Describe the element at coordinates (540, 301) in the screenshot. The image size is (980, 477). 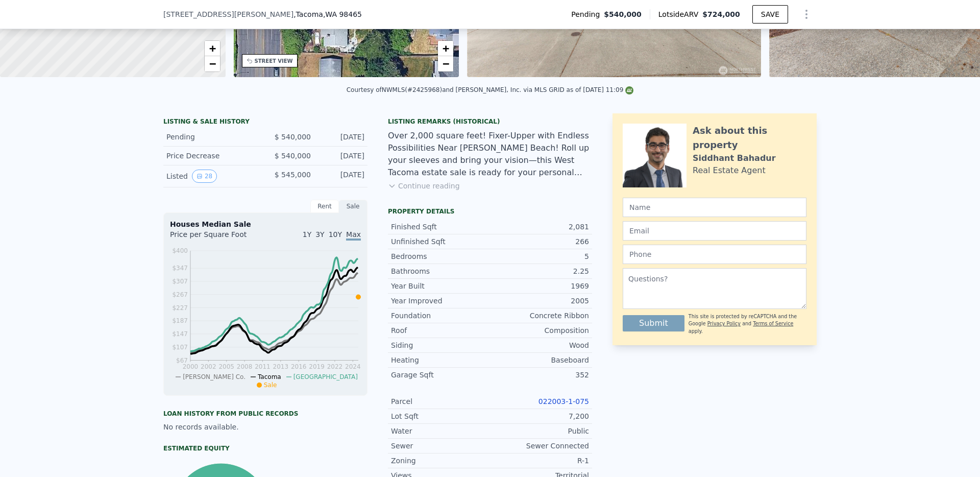
I see `div: 2005` at that location.